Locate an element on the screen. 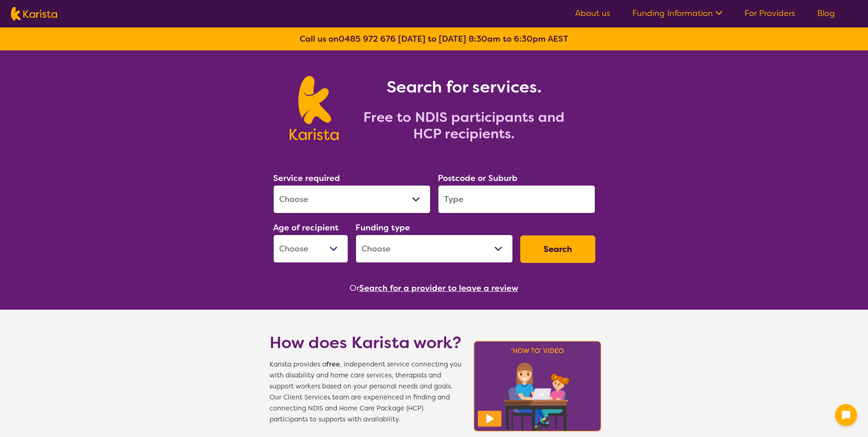 The width and height of the screenshot is (868, 437). img: Karista video is located at coordinates (538, 386).